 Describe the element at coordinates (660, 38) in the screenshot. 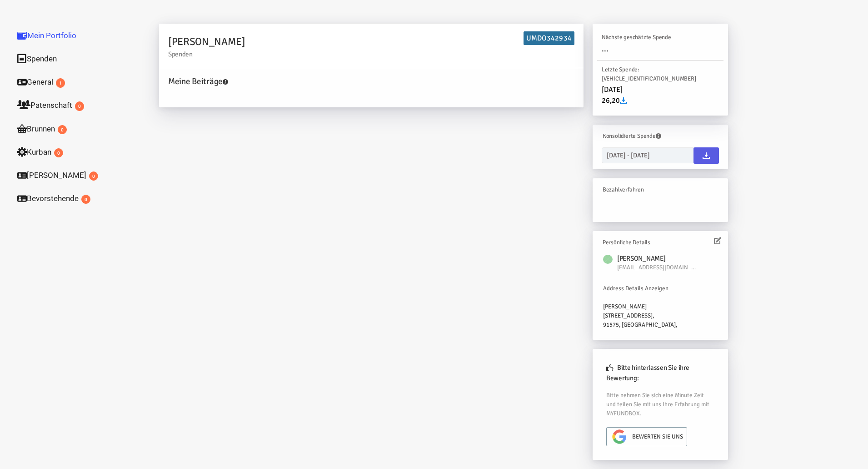

I see `h6: Nächste geschätzte Spende` at that location.